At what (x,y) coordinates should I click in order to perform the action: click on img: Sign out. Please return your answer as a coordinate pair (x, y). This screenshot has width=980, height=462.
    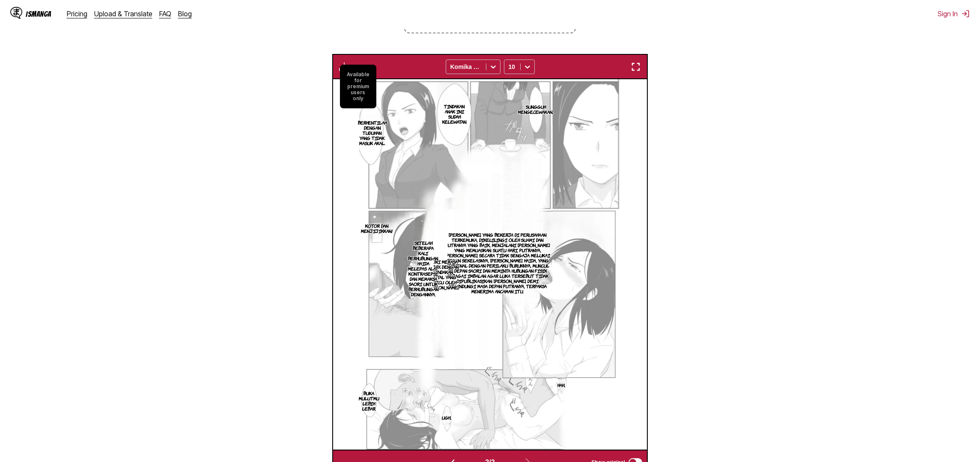
    Looking at the image, I should click on (965, 14).